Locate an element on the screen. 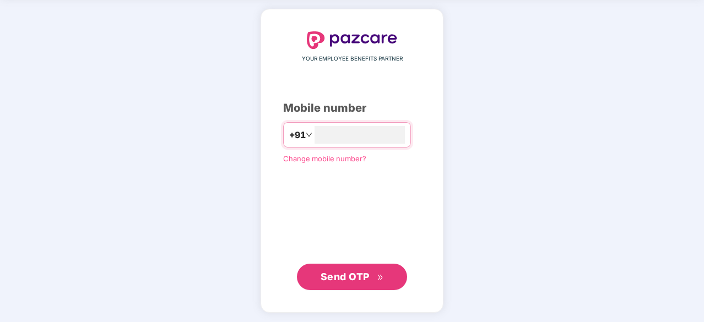 Image resolution: width=704 pixels, height=322 pixels. button: Send OTPdouble-right is located at coordinates (352, 277).